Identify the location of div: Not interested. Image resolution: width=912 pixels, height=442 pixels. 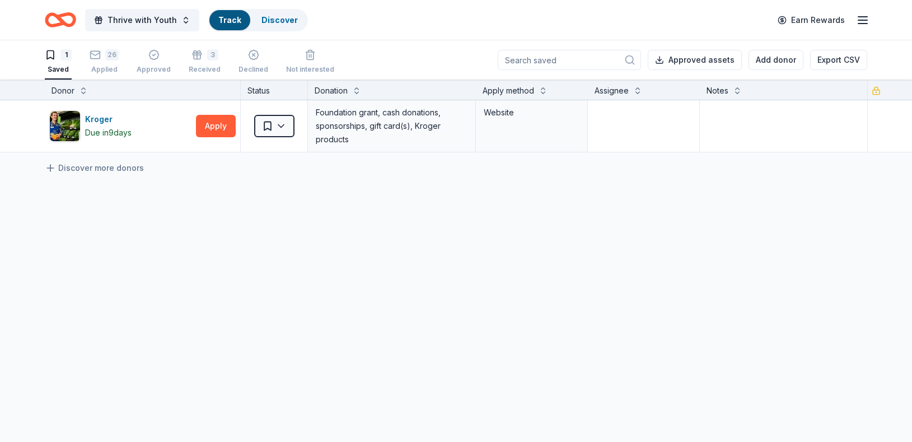
(310, 69).